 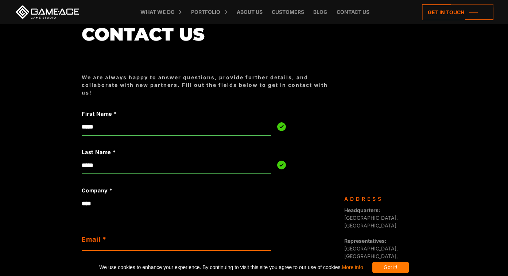 I want to click on label: Email *, so click(x=176, y=239).